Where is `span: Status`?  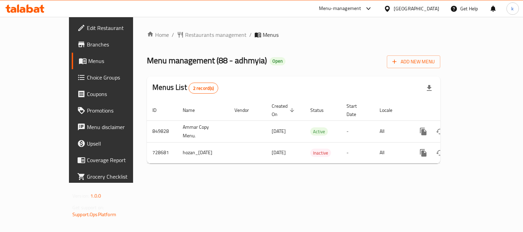 span: Status is located at coordinates (321, 110).